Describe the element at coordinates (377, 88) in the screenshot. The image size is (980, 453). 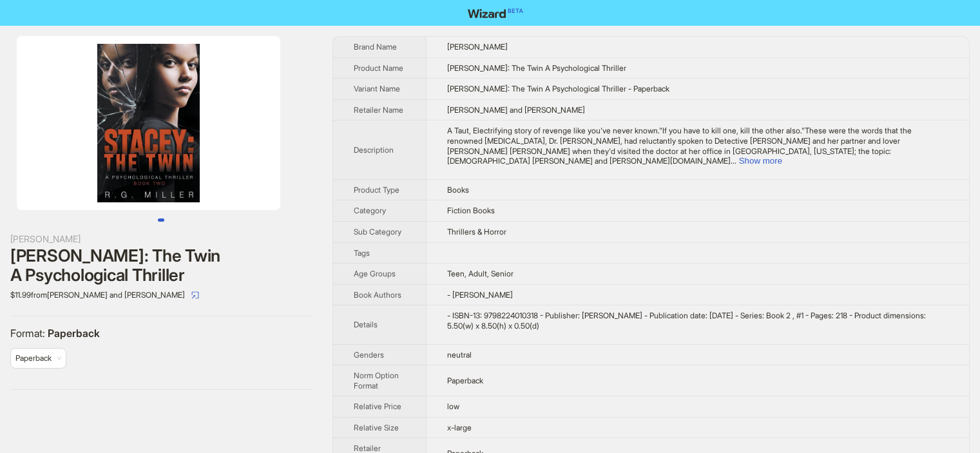
I see `span: Variant Name` at that location.